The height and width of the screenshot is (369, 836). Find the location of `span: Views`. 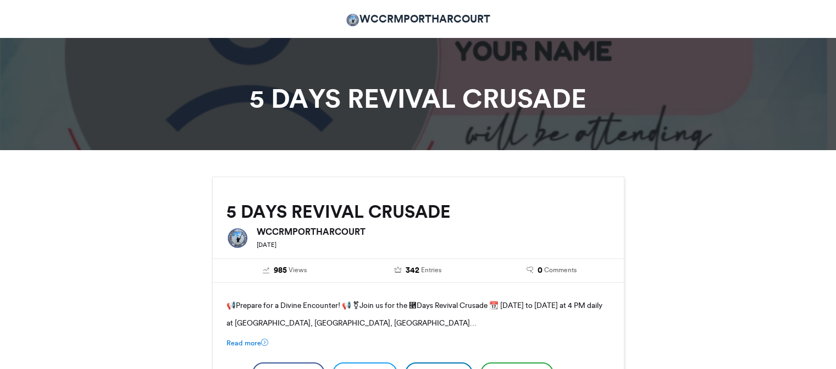

span: Views is located at coordinates (297, 270).